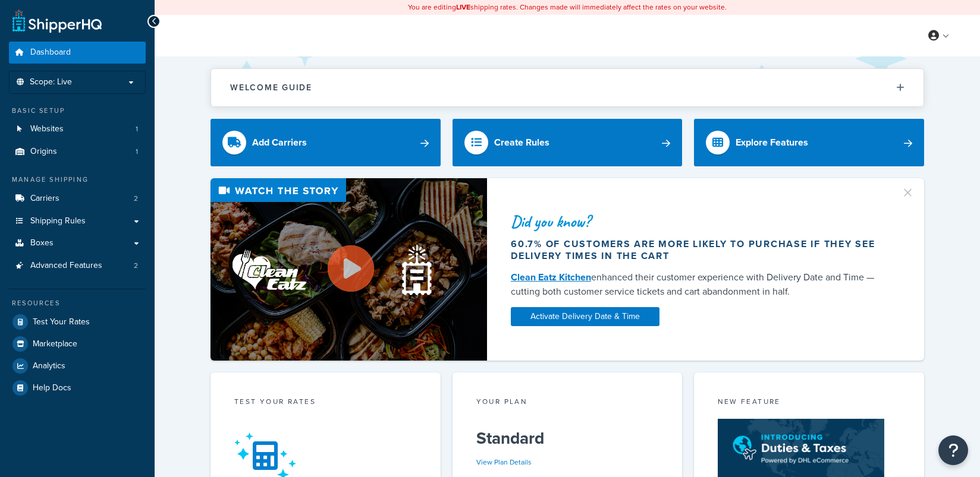  What do you see at coordinates (567, 87) in the screenshot?
I see `button: Welcome Guide` at bounding box center [567, 87].